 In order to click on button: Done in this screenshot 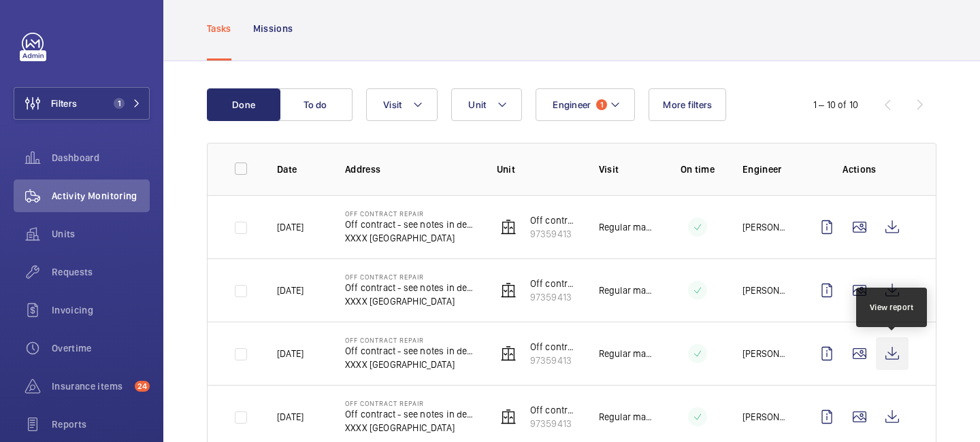, I will do `click(244, 105)`.